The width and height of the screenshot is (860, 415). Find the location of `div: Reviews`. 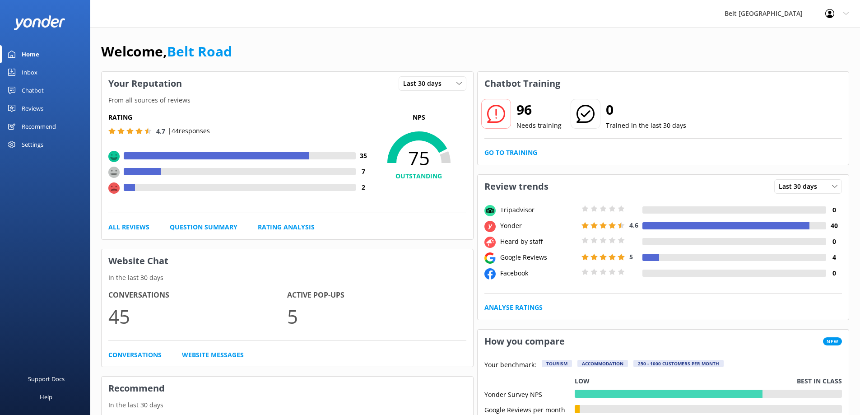

div: Reviews is located at coordinates (32, 108).